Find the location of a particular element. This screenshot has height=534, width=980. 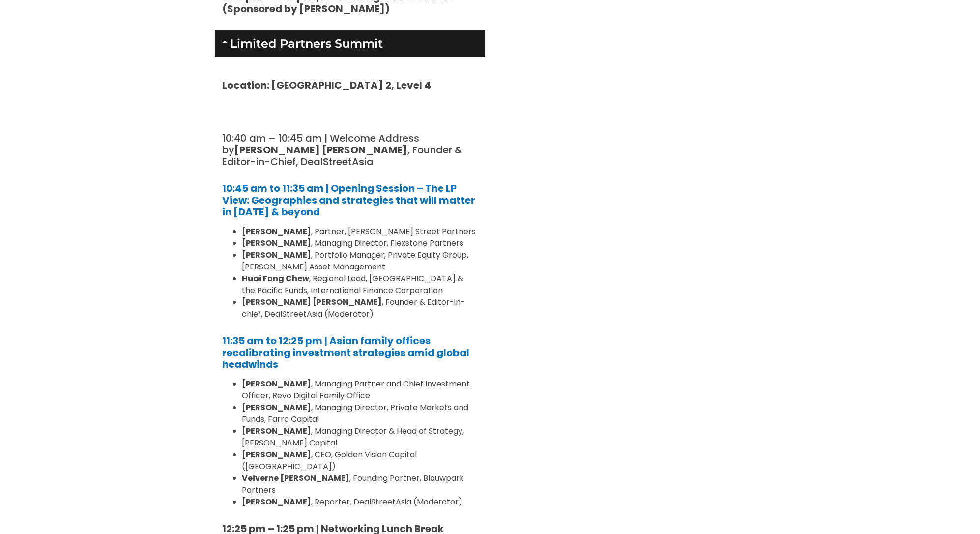

li: , Managing Director, Private Markets and Funds, Farro Capital is located at coordinates (360, 413).